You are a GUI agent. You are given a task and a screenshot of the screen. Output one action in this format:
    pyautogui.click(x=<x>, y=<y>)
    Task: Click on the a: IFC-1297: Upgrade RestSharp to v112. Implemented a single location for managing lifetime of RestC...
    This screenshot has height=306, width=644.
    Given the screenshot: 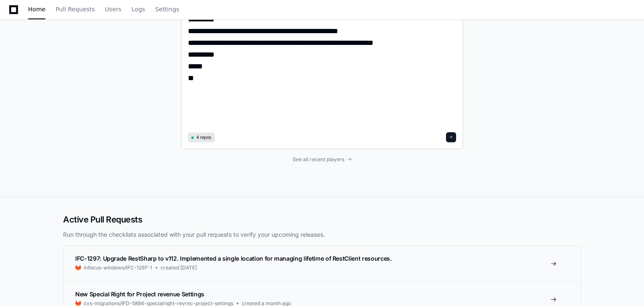 What is the action you would take?
    pyautogui.click(x=322, y=264)
    